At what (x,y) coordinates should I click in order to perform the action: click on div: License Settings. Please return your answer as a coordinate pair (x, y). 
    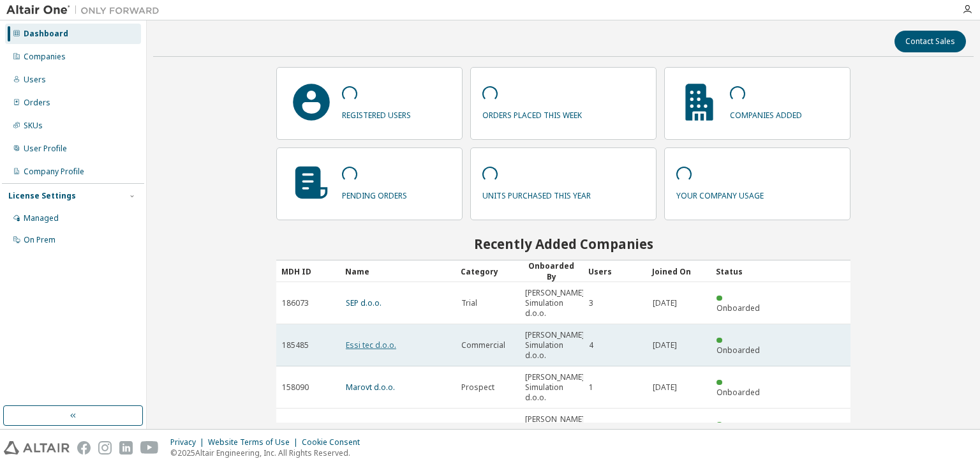
    Looking at the image, I should click on (42, 196).